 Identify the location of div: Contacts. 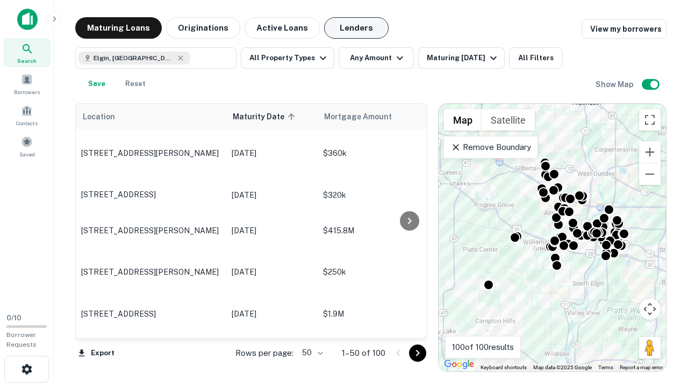
(27, 115).